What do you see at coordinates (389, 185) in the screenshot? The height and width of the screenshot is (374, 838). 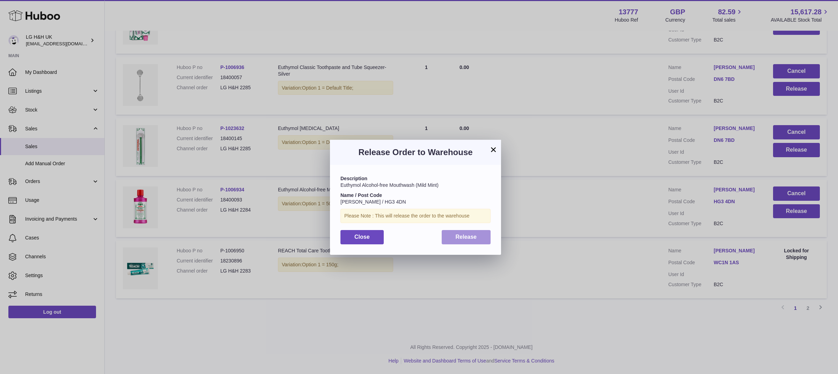 I see `span: Euthymol Alcohol-free Mouthwash (Mild Mint)` at bounding box center [389, 185].